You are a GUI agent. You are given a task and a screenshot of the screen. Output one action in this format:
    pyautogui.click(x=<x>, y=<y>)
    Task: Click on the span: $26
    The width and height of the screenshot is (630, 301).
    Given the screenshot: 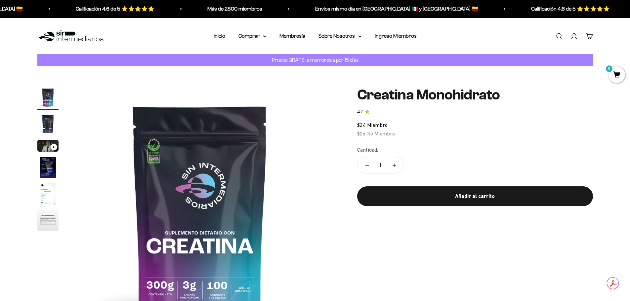 What is the action you would take?
    pyautogui.click(x=361, y=134)
    